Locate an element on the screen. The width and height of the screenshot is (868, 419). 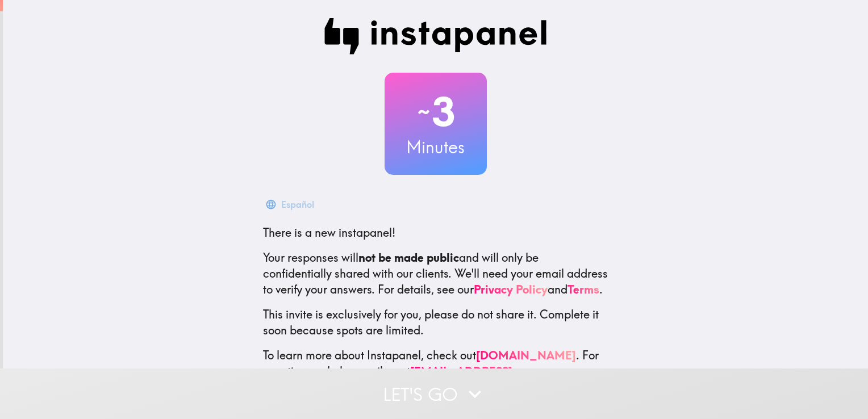
a: Terms is located at coordinates (583, 289).